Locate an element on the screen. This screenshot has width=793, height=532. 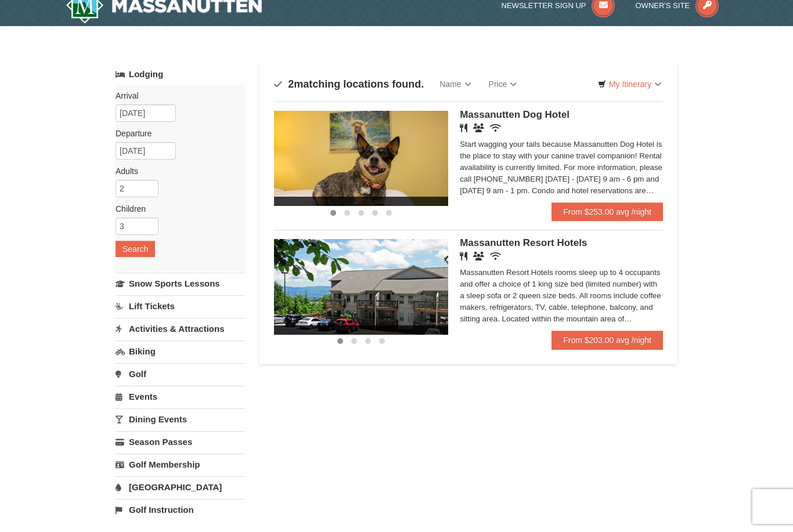
label: Arrival is located at coordinates (176, 96).